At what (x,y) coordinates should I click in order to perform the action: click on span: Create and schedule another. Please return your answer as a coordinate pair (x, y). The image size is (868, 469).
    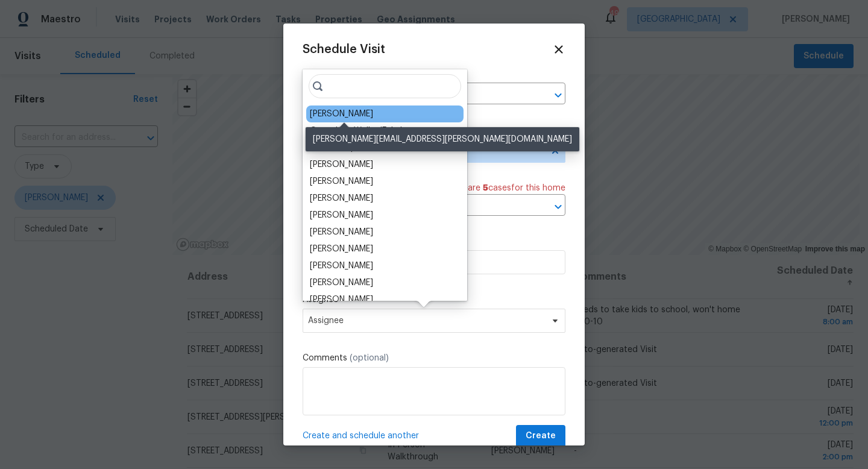
    Looking at the image, I should click on (361, 436).